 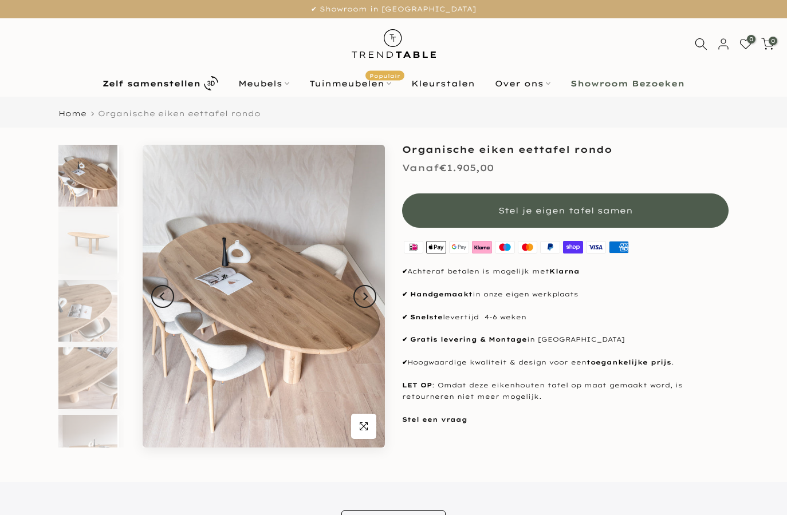 What do you see at coordinates (565, 295) in the screenshot?
I see `p: in onze eigen werkplaats` at bounding box center [565, 295].